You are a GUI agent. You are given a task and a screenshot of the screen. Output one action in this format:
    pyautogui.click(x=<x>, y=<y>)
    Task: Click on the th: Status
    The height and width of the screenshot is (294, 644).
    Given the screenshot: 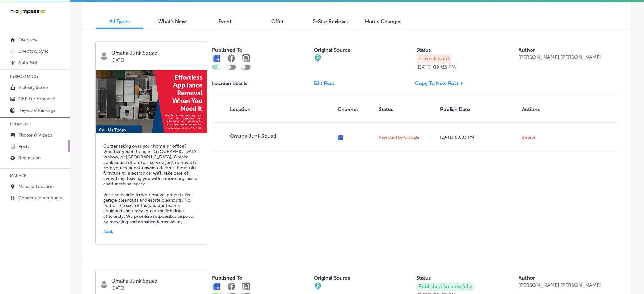 What is the action you would take?
    pyautogui.click(x=407, y=109)
    